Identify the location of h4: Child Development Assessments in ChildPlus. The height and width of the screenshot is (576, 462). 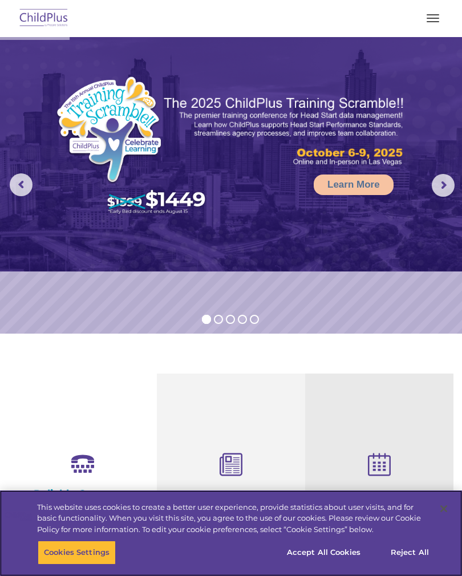
(231, 508).